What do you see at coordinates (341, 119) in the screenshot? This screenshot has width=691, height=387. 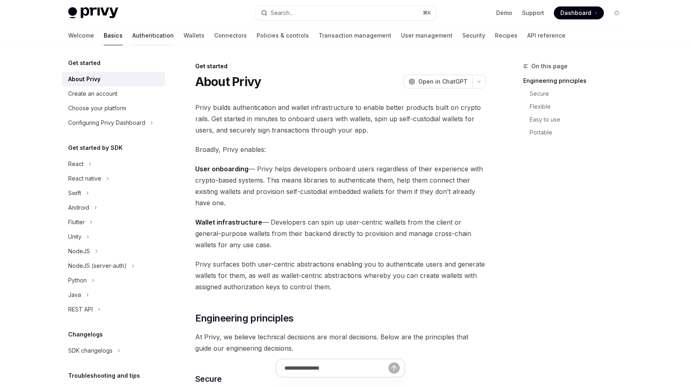 I see `span: Privy builds authentication and wallet infrastructure to enable better products built on crypto r...` at bounding box center [341, 119].